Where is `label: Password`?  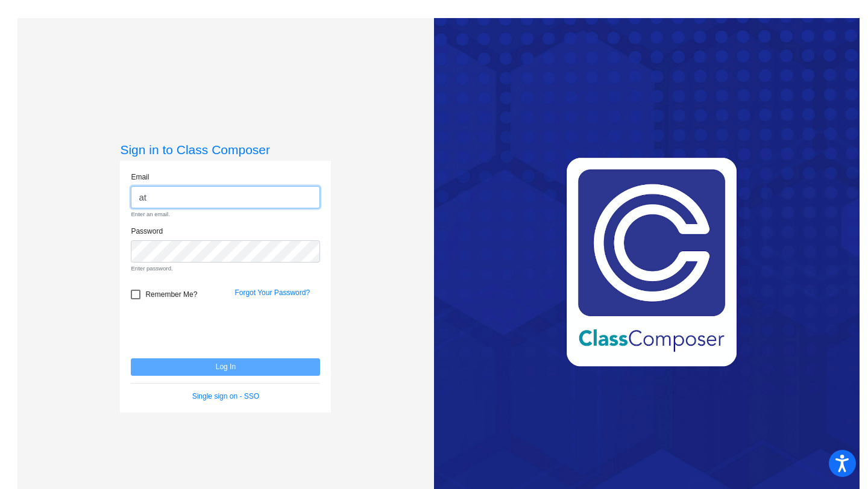 label: Password is located at coordinates (146, 232).